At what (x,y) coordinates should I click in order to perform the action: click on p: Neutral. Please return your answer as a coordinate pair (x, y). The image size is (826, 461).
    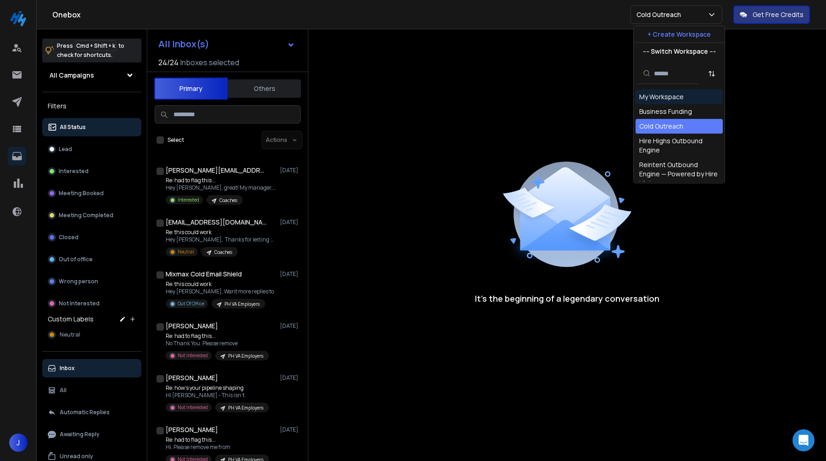
    Looking at the image, I should click on (186, 251).